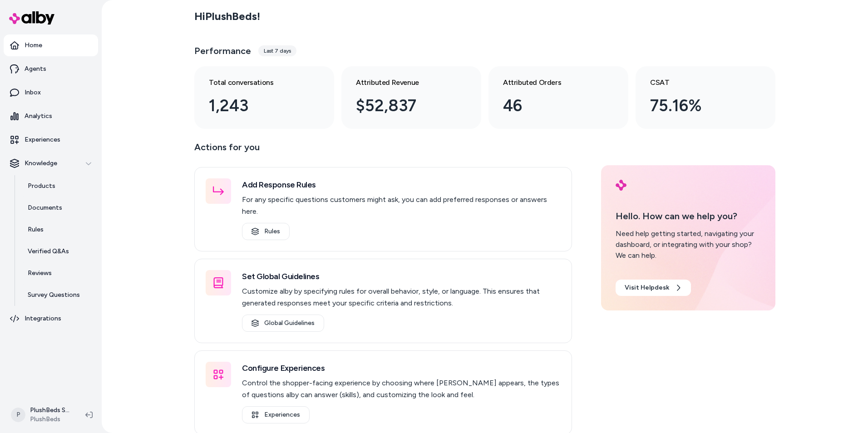 Image resolution: width=868 pixels, height=433 pixels. Describe the element at coordinates (50, 410) in the screenshot. I see `p: PlushBeds Shopify` at that location.